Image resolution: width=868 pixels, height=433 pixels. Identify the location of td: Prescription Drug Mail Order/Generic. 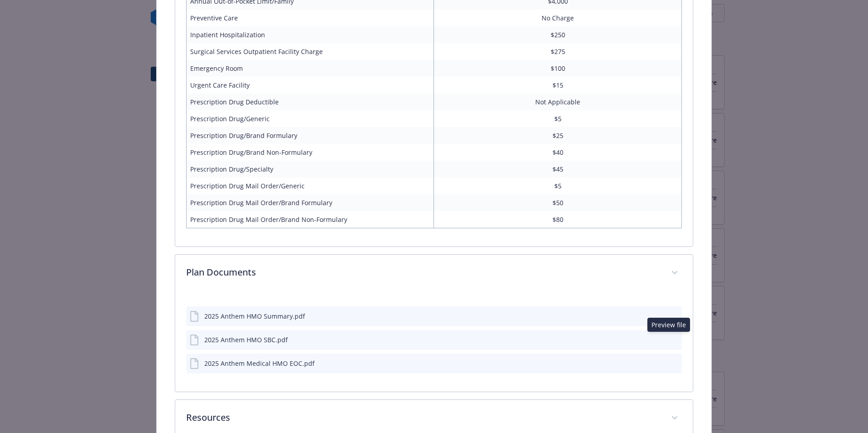
(310, 186).